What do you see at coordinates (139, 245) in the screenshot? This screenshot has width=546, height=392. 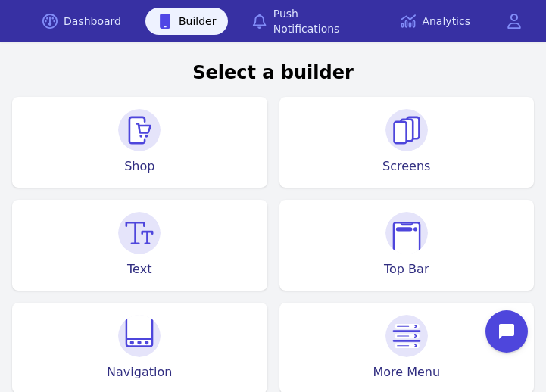 I see `a: Text` at bounding box center [139, 245].